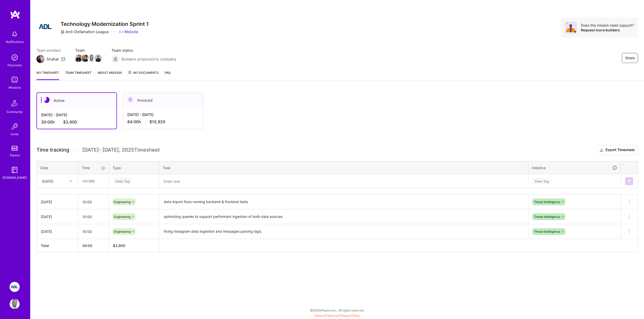 The height and width of the screenshot is (319, 644). What do you see at coordinates (343, 168) in the screenshot?
I see `th: Task` at bounding box center [343, 168].